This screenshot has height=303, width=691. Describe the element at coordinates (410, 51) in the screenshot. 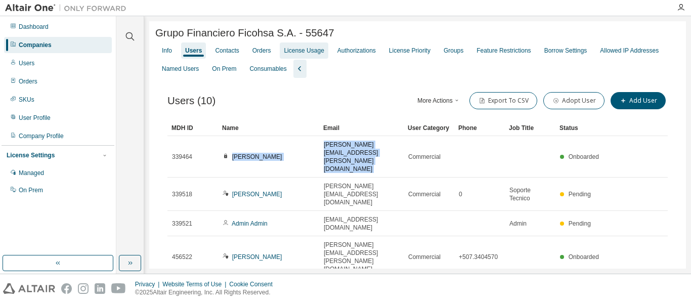

I see `div: License Priority` at that location.